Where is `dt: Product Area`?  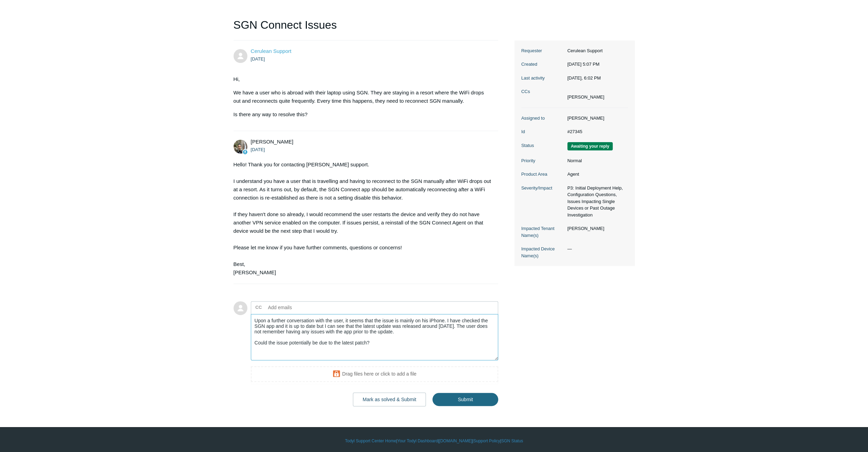 dt: Product Area is located at coordinates (542, 174).